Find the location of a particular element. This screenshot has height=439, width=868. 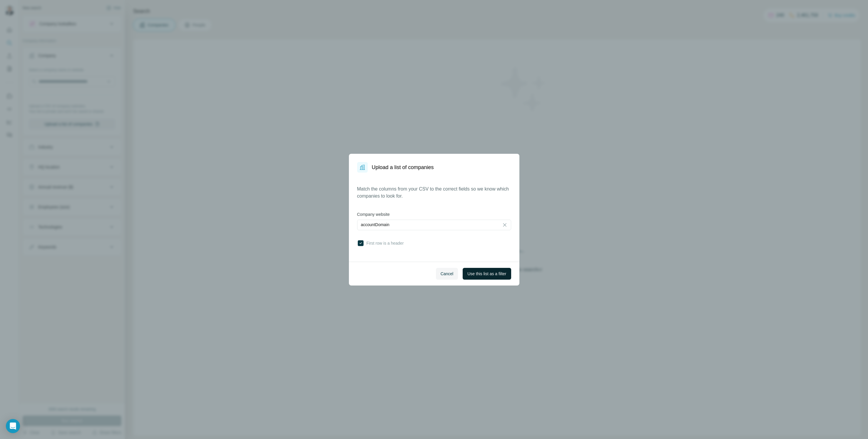

button: Cancel is located at coordinates (447, 274).